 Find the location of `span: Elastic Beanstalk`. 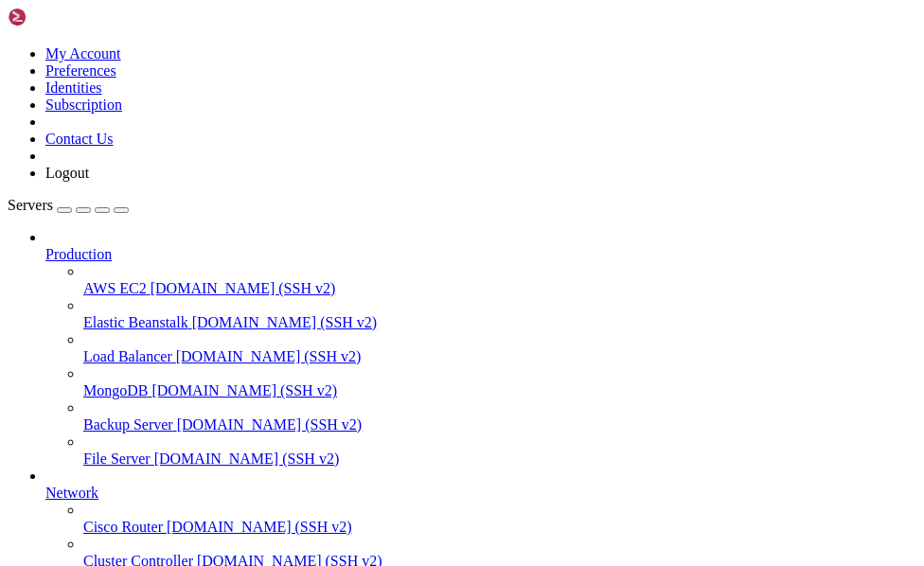

span: Elastic Beanstalk is located at coordinates (135, 321).